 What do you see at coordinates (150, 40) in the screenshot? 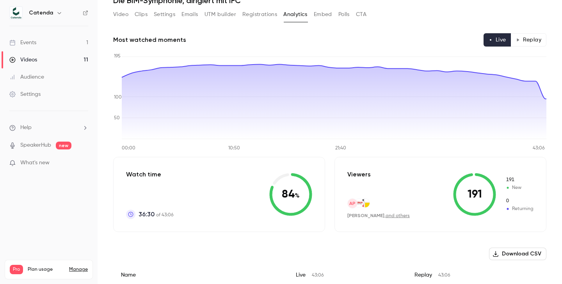
I see `h2: Most watched moments` at bounding box center [150, 40].